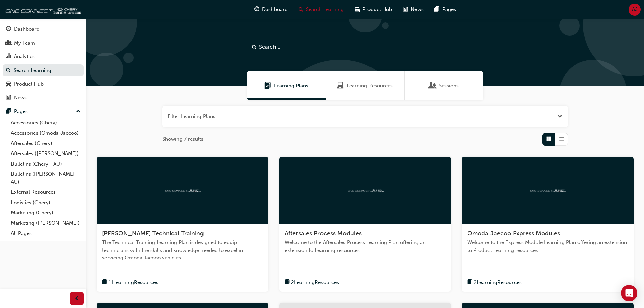  Describe the element at coordinates (43, 98) in the screenshot. I see `a: News` at that location.